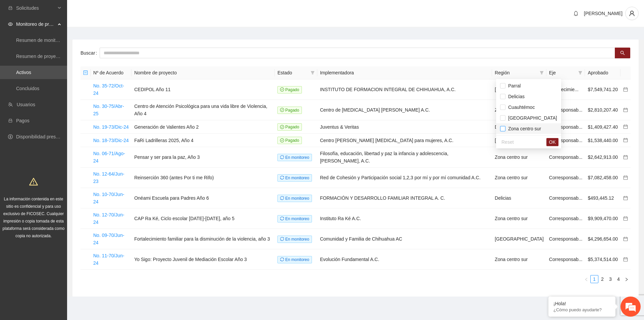 The image size is (644, 320). What do you see at coordinates (576, 13) in the screenshot?
I see `span: bell` at bounding box center [576, 13].